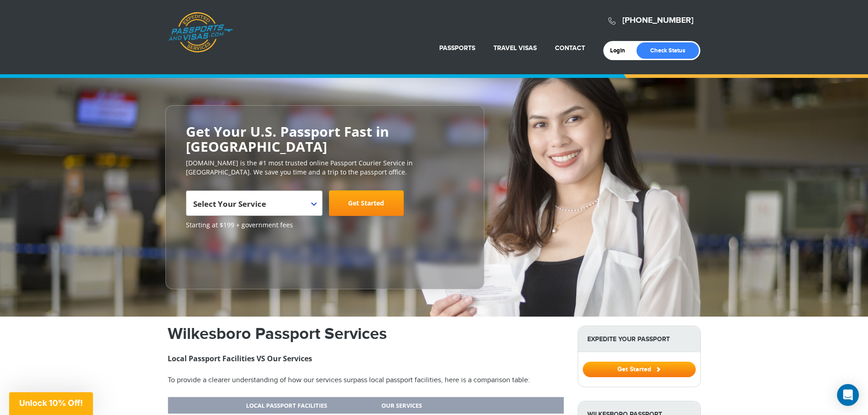 Image resolution: width=868 pixels, height=415 pixels. I want to click on a: Travel Visas, so click(514, 48).